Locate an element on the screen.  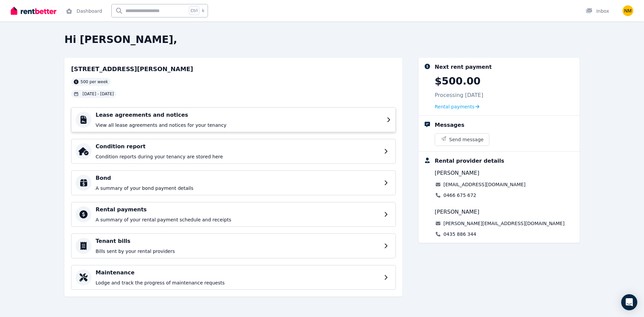
p: View all lease agreements and notices for your tenancy is located at coordinates (239, 125).